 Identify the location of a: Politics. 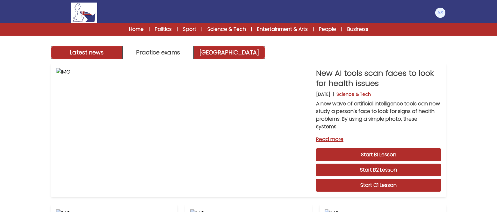
(163, 29).